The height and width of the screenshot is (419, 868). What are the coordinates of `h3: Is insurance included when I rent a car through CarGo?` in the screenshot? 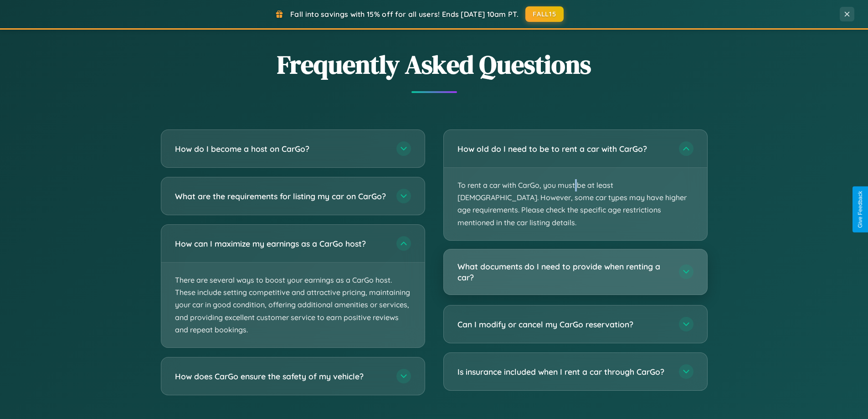 It's located at (563, 371).